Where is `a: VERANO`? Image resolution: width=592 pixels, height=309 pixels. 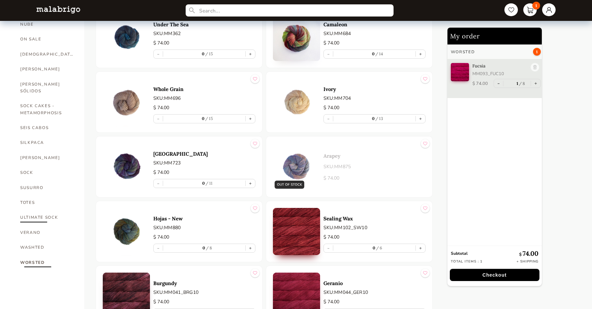 a: VERANO is located at coordinates (47, 233).